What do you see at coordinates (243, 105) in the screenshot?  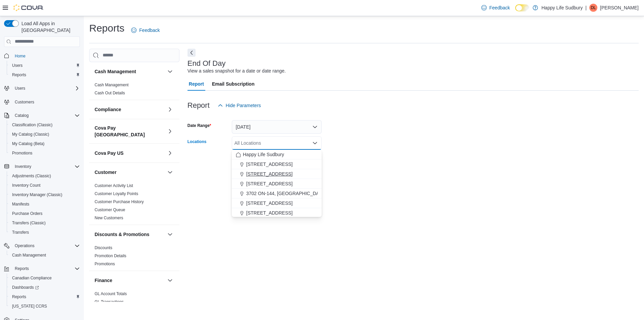 I see `span: Hide Parameters` at bounding box center [243, 105].